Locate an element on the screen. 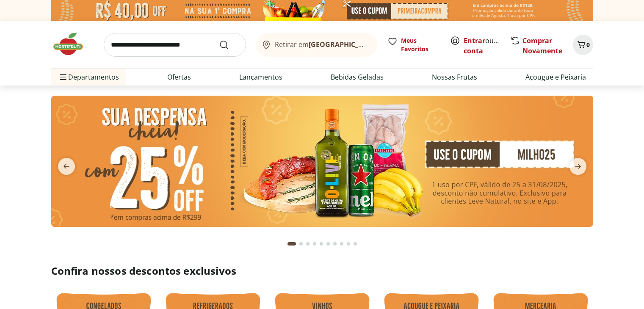 The image size is (644, 309). img: Hortifruti is located at coordinates (73, 44).